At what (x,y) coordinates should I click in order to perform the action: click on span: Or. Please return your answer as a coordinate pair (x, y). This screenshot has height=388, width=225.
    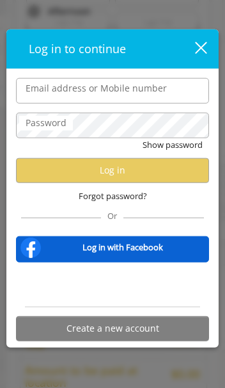
    Looking at the image, I should click on (112, 216).